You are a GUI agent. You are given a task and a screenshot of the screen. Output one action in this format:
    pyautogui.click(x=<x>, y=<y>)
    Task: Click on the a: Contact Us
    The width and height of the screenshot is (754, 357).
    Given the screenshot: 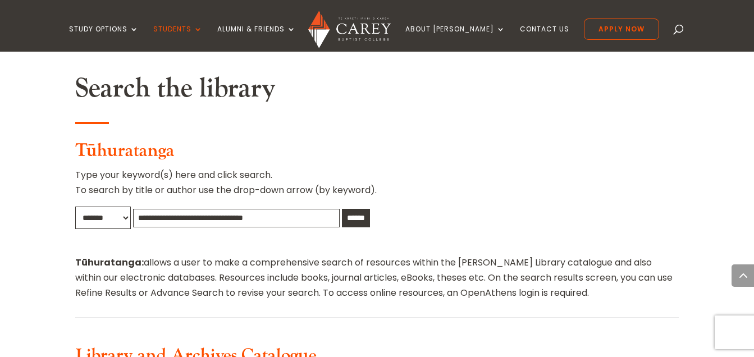 What is the action you would take?
    pyautogui.click(x=545, y=38)
    